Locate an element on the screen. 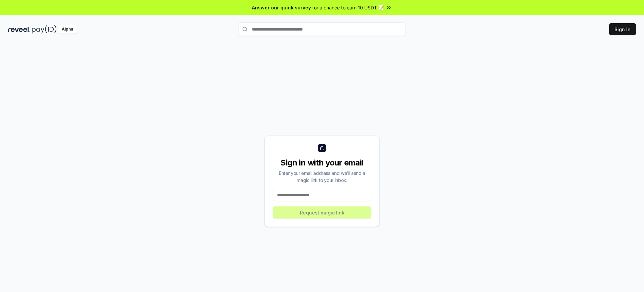 The width and height of the screenshot is (644, 292). span: Answer our quick survey is located at coordinates (281, 7).